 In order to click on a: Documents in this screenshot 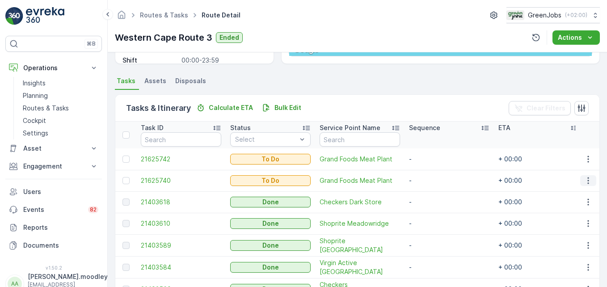, I will do `click(54, 245)`.